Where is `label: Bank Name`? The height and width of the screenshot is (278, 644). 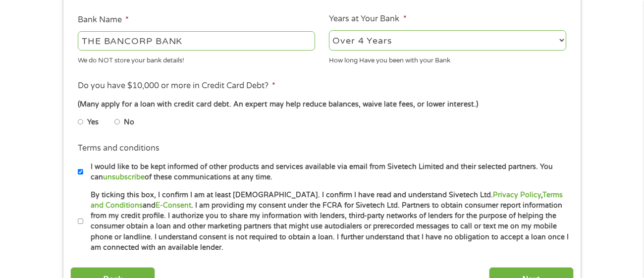 label: Bank Name is located at coordinates (103, 20).